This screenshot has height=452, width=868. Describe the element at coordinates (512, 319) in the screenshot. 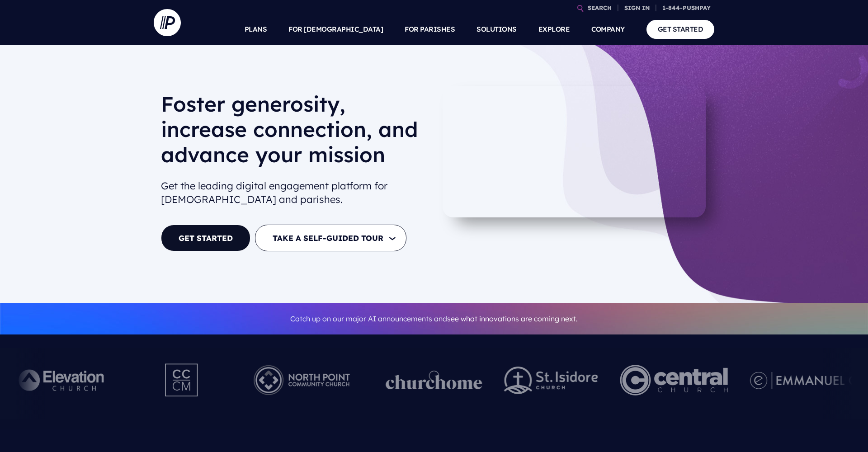

I see `span: see what innovations are coming next.` at that location.